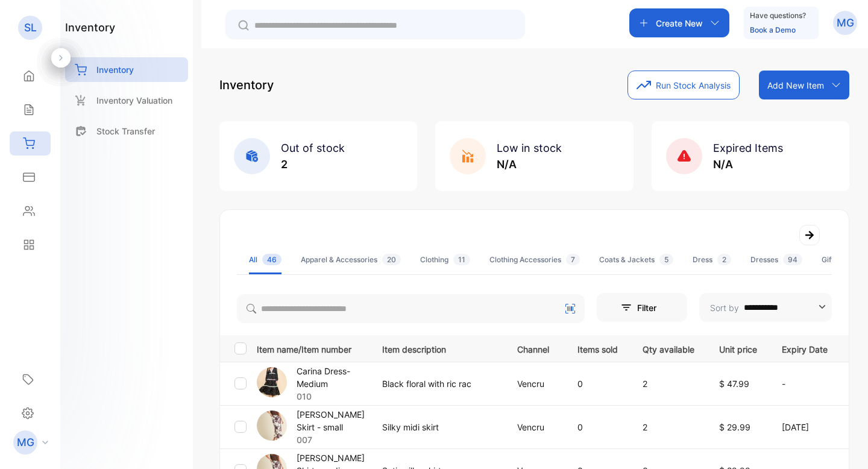 The width and height of the screenshot is (868, 469). I want to click on button: MG, so click(845, 23).